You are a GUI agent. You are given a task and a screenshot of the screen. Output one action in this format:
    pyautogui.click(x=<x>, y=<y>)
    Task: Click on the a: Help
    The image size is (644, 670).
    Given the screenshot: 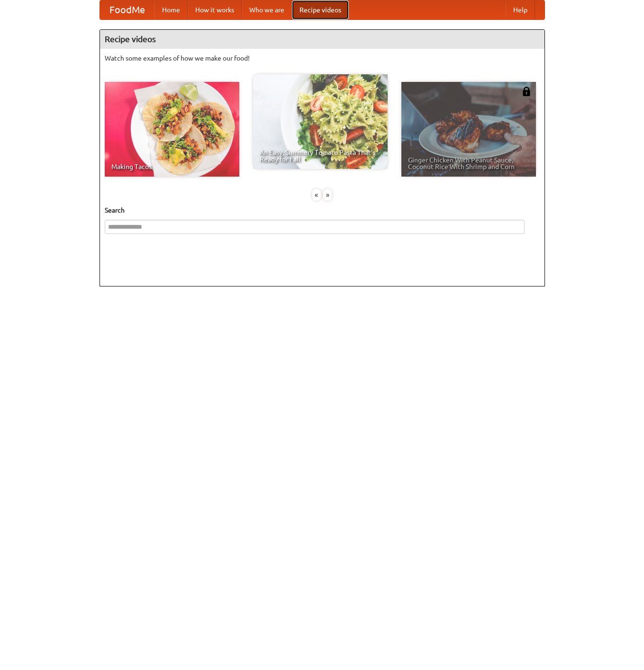 What is the action you would take?
    pyautogui.click(x=520, y=10)
    